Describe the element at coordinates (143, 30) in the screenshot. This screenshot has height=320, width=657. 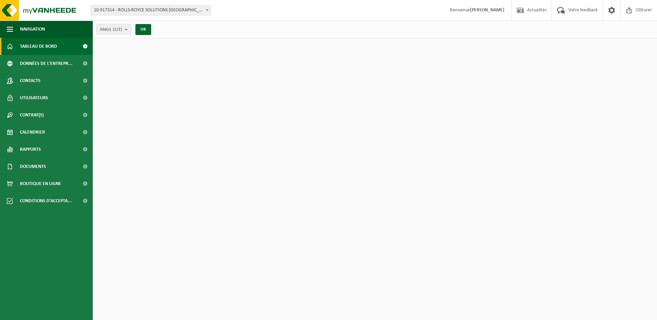
I see `button: OK` at that location.